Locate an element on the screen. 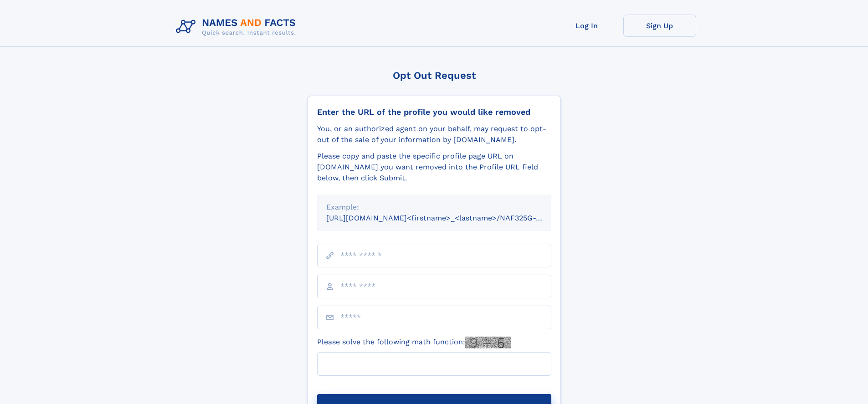  div: Example: is located at coordinates (434, 207).